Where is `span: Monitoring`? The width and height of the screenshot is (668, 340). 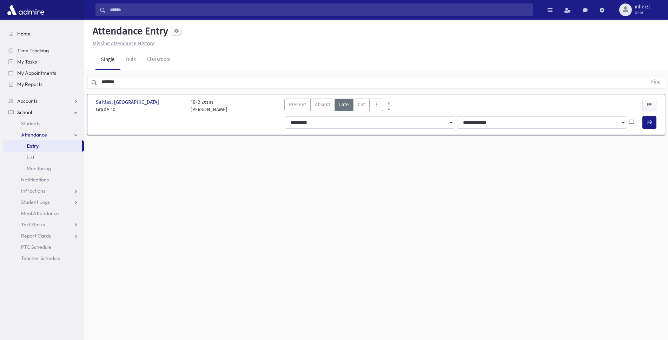
span: Monitoring is located at coordinates (39, 168).